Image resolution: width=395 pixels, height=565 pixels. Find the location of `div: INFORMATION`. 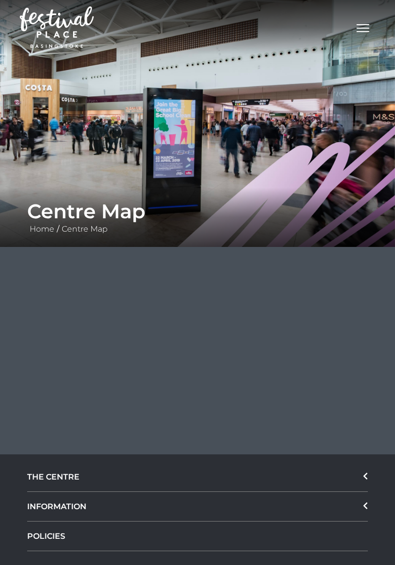

div: INFORMATION is located at coordinates (197, 506).